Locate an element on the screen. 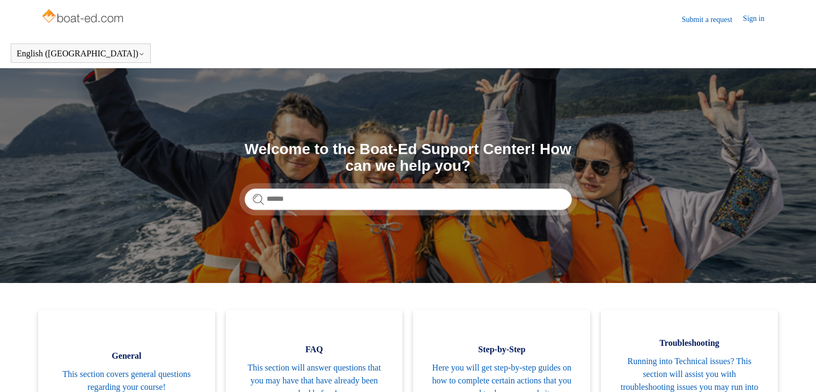  h1: Welcome to the Boat-Ed Support Center! How can we help you? is located at coordinates (408, 158).